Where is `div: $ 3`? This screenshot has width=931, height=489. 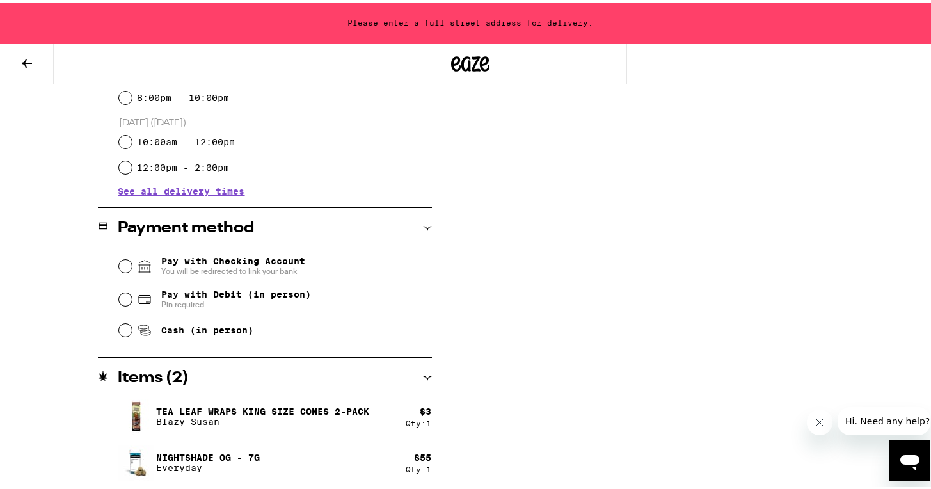 div: $ 3 is located at coordinates (426, 409).